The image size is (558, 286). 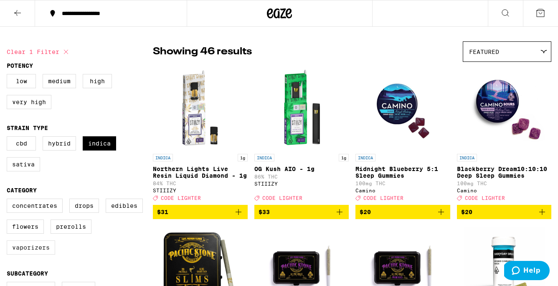 What do you see at coordinates (59, 143) in the screenshot?
I see `label: Hybrid` at bounding box center [59, 143].